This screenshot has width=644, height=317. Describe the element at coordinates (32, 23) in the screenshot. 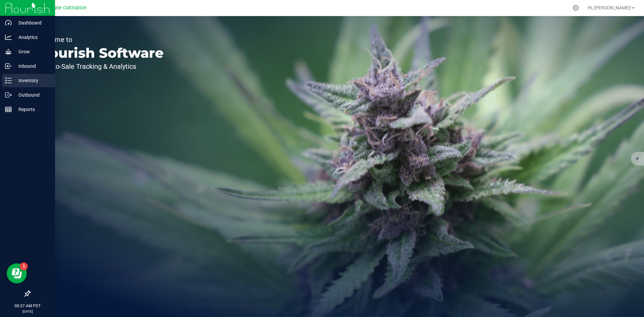

I see `p: Dashboard` at that location.